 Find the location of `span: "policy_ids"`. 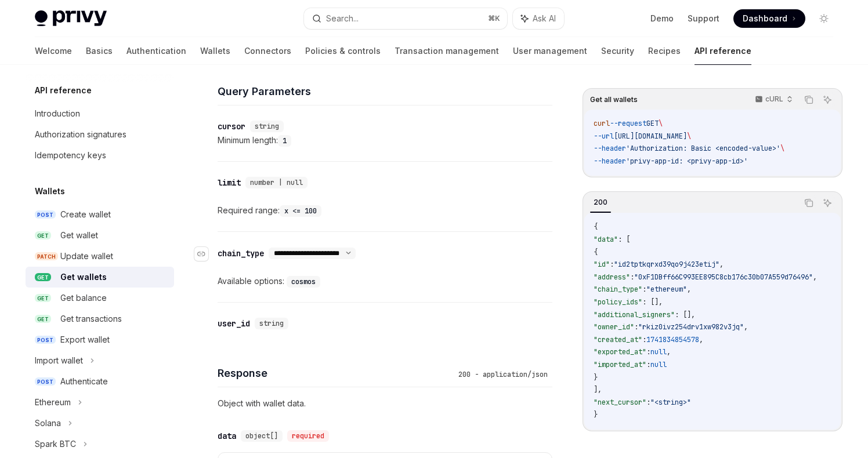

span: "policy_ids" is located at coordinates (618, 302).